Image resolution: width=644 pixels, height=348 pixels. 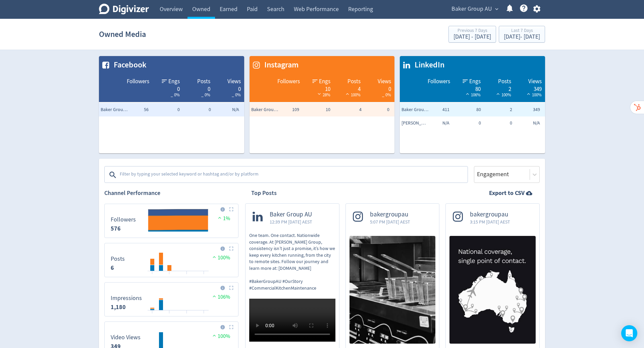 What do you see at coordinates (134, 110) in the screenshot?
I see `td: 56` at bounding box center [134, 110].